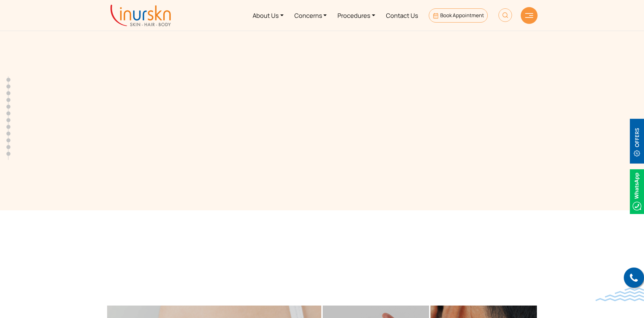 The width and height of the screenshot is (644, 318). Describe the element at coordinates (462, 15) in the screenshot. I see `span: Book Appointment` at that location.